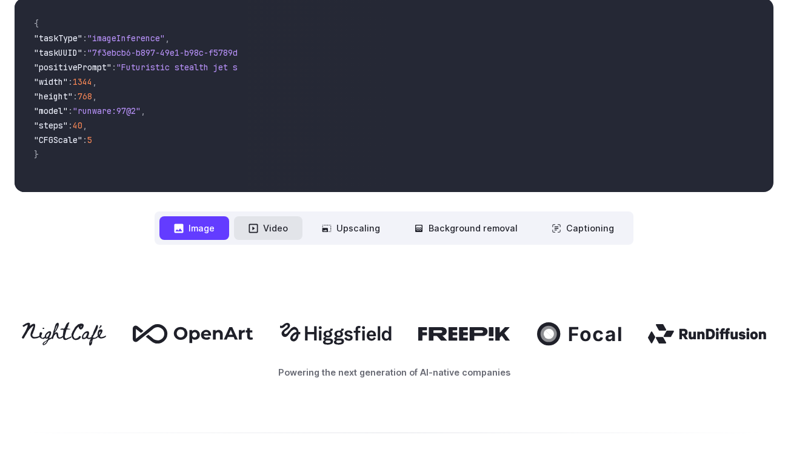  Describe the element at coordinates (465, 228) in the screenshot. I see `button: Background removal` at that location.